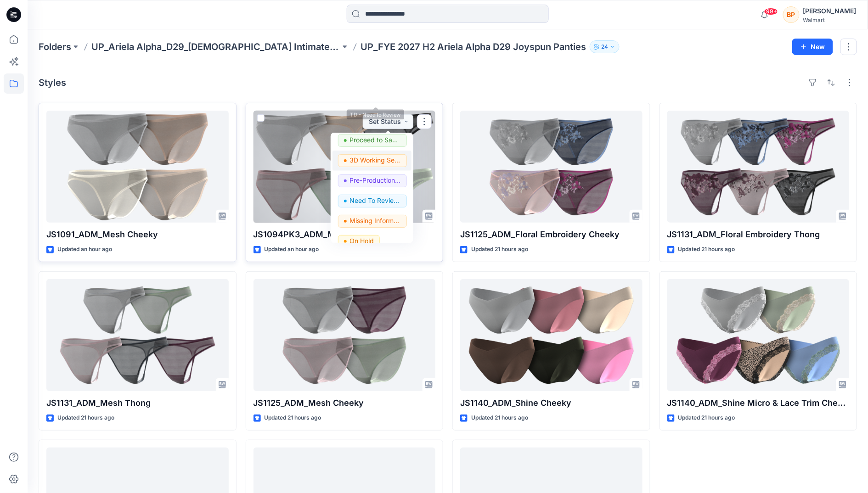  What do you see at coordinates (376, 160) in the screenshot?
I see `p: 3D Working Session - Need to Review` at bounding box center [376, 160].